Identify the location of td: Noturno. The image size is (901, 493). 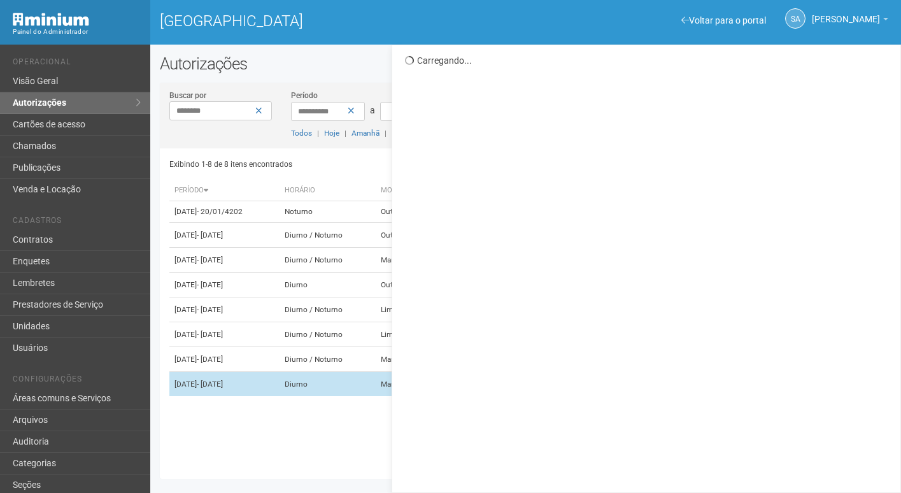
(327, 212).